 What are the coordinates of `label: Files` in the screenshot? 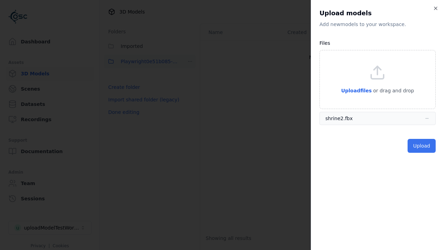 It's located at (325, 43).